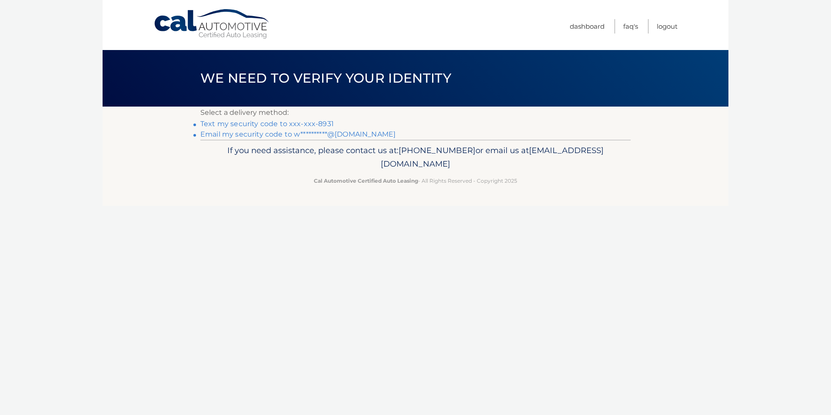  Describe the element at coordinates (415, 157) in the screenshot. I see `p: If you need assistance, please contact us at: or email us at` at that location.